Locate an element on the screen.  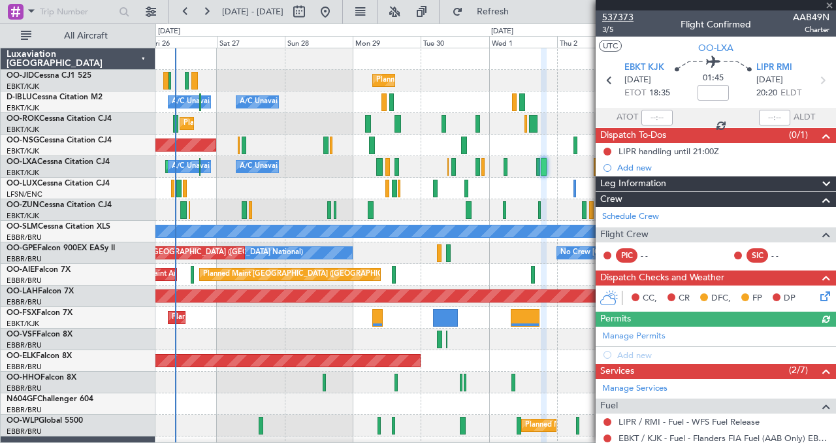
span: Flight Crew is located at coordinates (624, 234).